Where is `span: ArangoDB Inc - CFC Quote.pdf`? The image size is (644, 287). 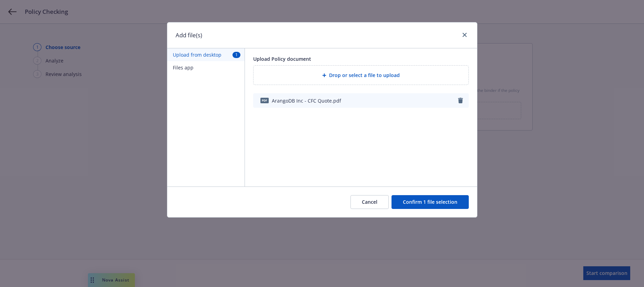
span: ArangoDB Inc - CFC Quote.pdf is located at coordinates (306, 100).